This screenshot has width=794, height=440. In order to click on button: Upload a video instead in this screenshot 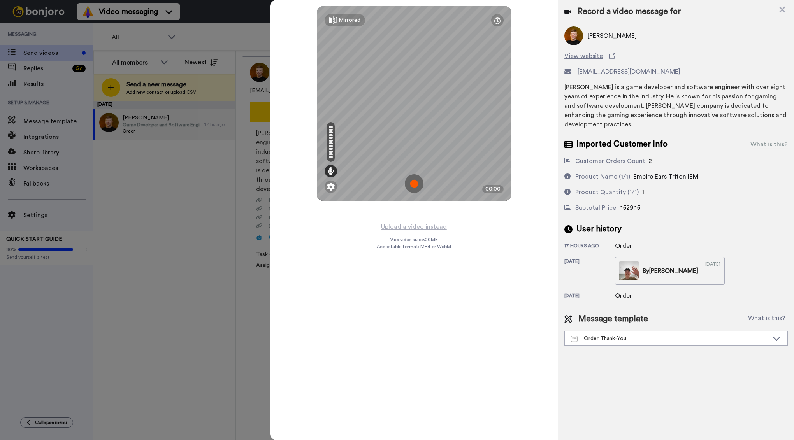, I will do `click(414, 227)`.